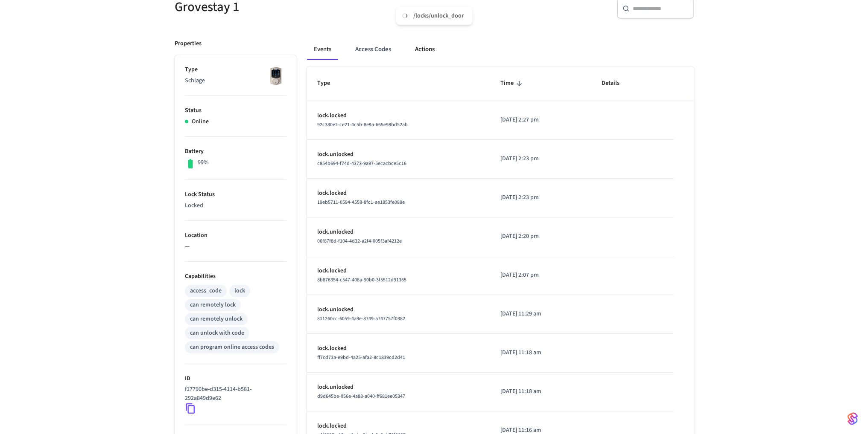 The width and height of the screenshot is (868, 434). I want to click on button: Events, so click(322, 50).